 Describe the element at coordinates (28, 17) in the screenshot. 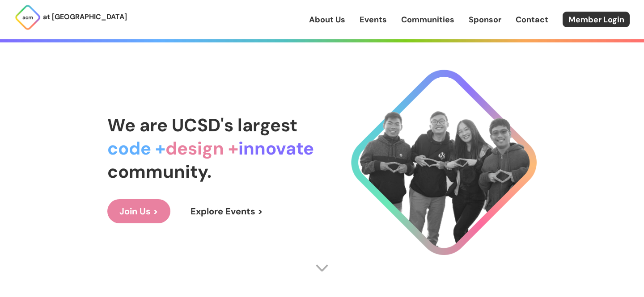

I see `img: ACM Logo` at that location.